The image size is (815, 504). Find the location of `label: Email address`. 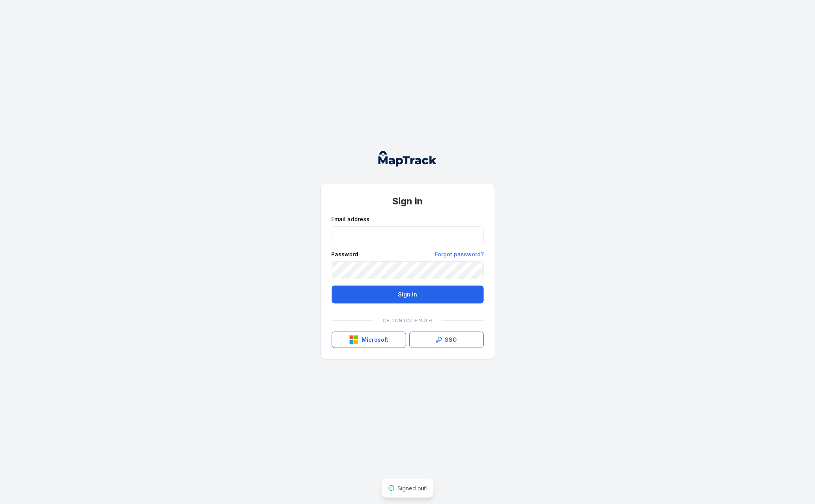

label: Email address is located at coordinates (351, 219).